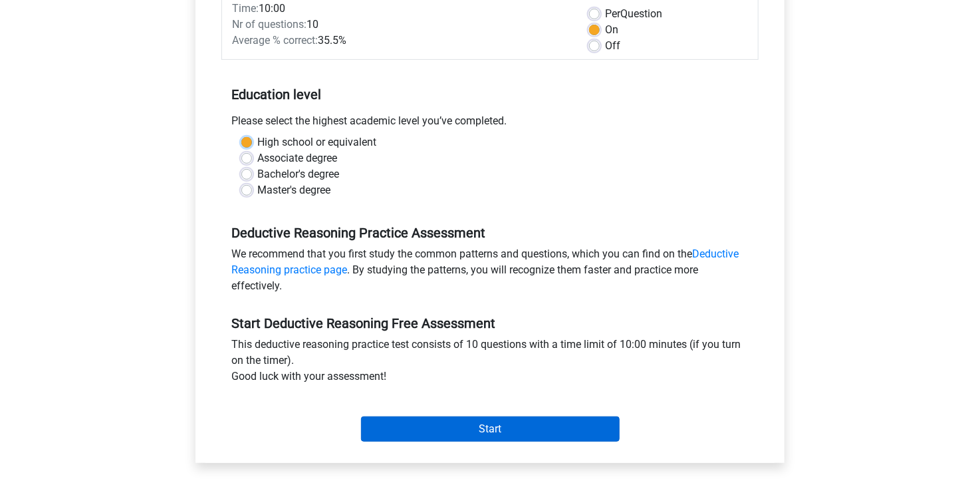 Image resolution: width=980 pixels, height=479 pixels. I want to click on label: Master's degree, so click(294, 191).